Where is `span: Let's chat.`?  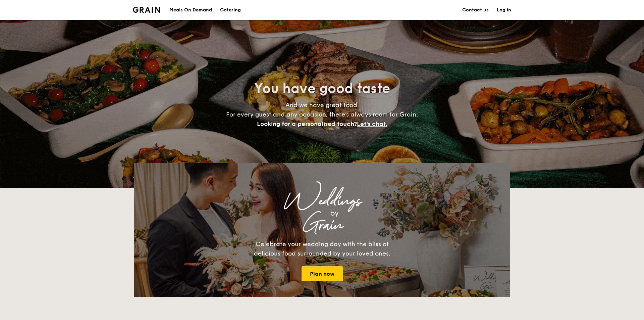
span: Let's chat. is located at coordinates (372, 124).